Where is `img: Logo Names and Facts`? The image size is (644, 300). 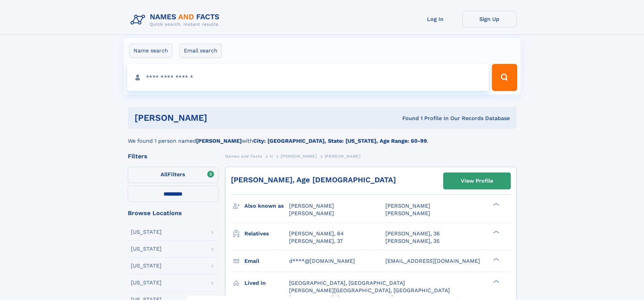 img: Logo Names and Facts is located at coordinates (176, 20).